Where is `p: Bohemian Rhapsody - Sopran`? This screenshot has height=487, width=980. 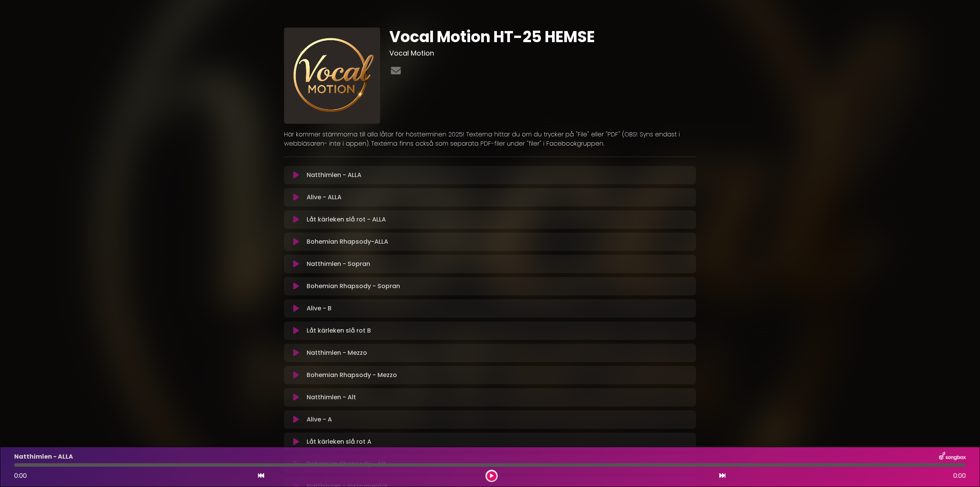
p: Bohemian Rhapsody - Sopran is located at coordinates (353, 286).